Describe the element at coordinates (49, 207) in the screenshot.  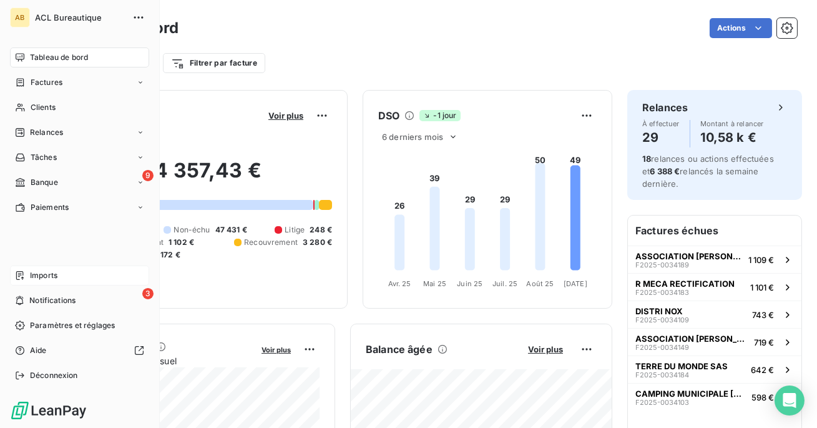
I see `span: Paiements` at that location.